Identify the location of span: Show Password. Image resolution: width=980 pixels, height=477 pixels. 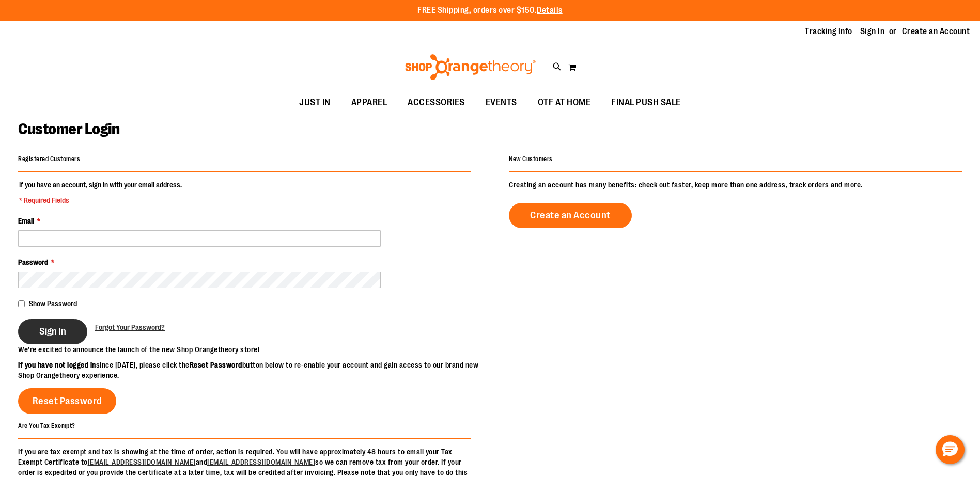
(53, 303).